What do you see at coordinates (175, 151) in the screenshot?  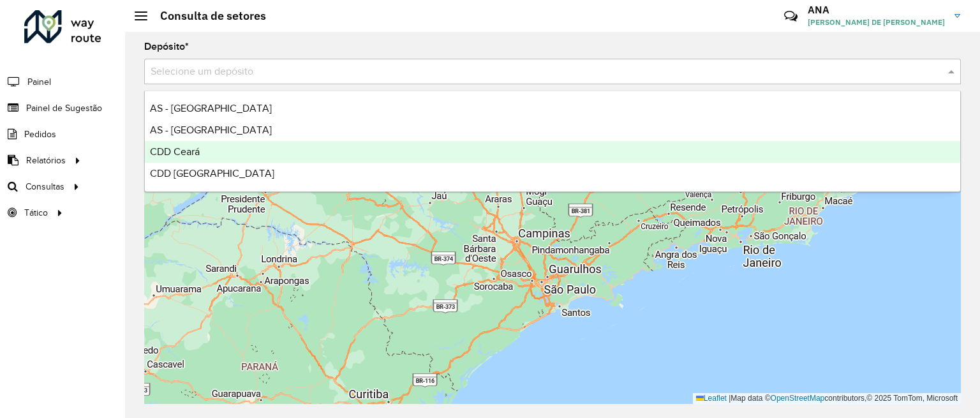 I see `span: CDD Ceará` at bounding box center [175, 151].